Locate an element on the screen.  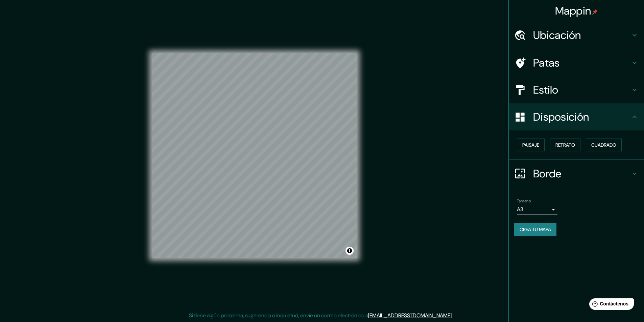
div: Borde is located at coordinates (576, 174).